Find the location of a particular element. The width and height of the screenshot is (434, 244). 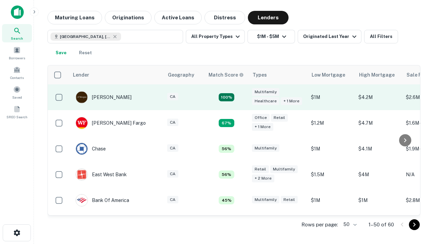

th: Lender is located at coordinates (116, 75).